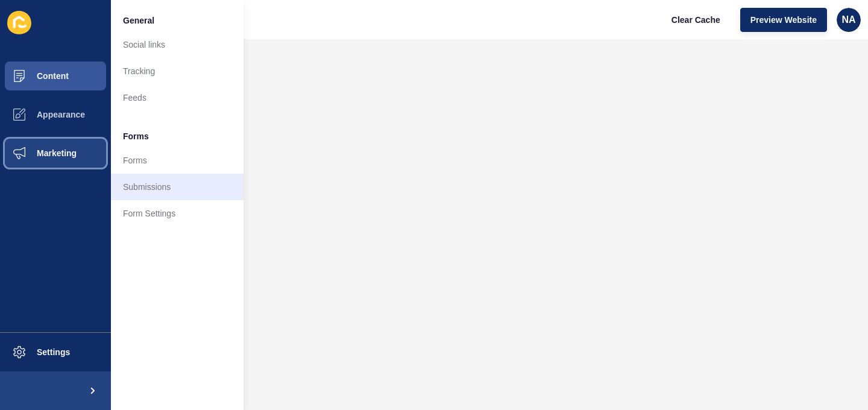 The height and width of the screenshot is (410, 868). I want to click on a: Form Settings, so click(177, 213).